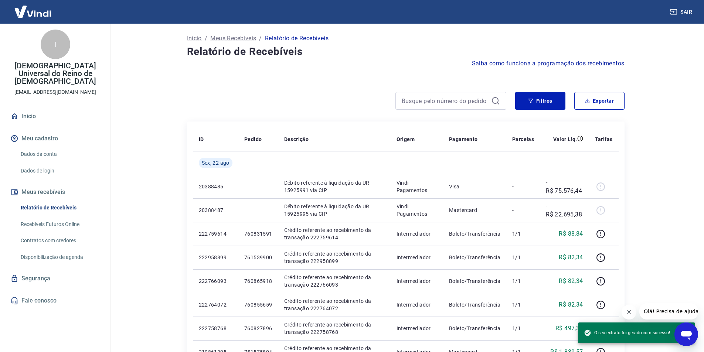 The height and width of the screenshot is (352, 704). What do you see at coordinates (297, 38) in the screenshot?
I see `p: Relatório de Recebíveis` at bounding box center [297, 38].